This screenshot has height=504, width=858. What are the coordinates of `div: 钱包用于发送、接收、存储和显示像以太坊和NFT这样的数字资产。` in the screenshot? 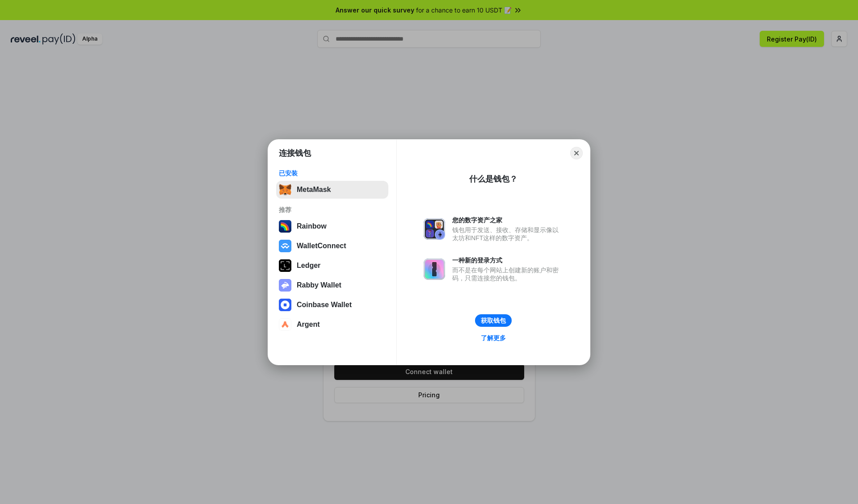 It's located at (507, 234).